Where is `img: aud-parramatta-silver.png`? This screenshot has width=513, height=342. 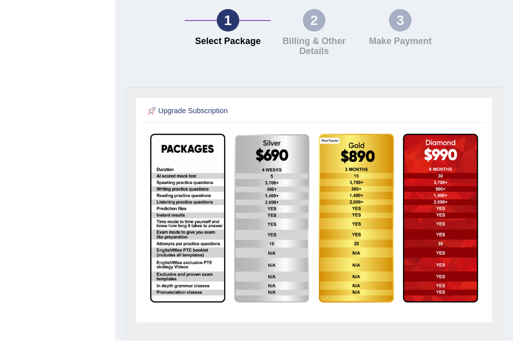
img: aud-parramatta-silver.png is located at coordinates (272, 218).